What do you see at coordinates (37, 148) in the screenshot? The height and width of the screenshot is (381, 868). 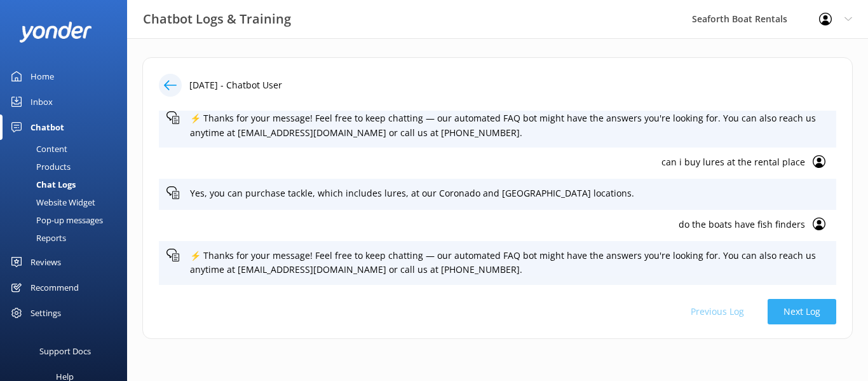 I see `div: Content` at bounding box center [37, 148].